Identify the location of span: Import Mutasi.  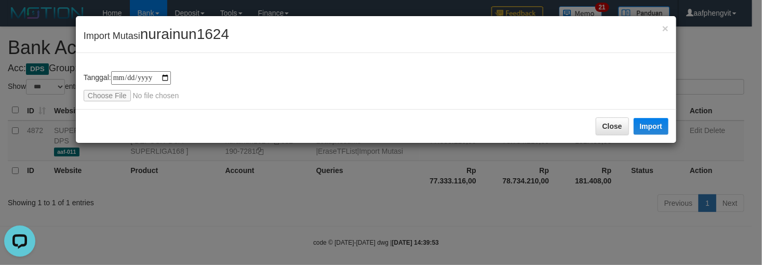
(156, 36).